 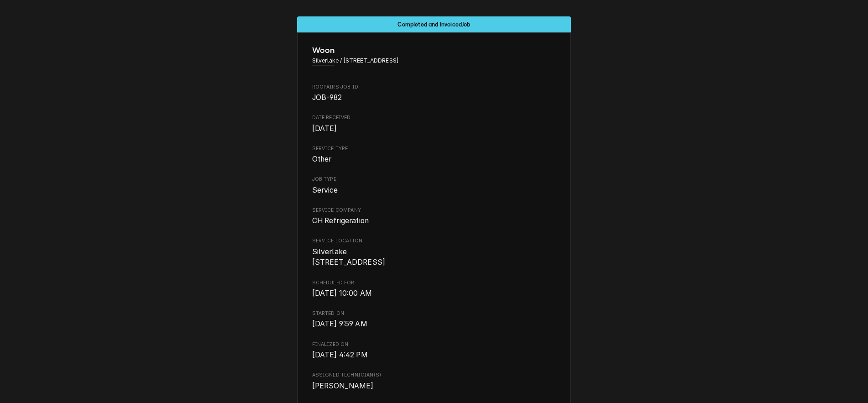 What do you see at coordinates (434, 381) in the screenshot?
I see `div: Assigned Technician(s)` at bounding box center [434, 381].